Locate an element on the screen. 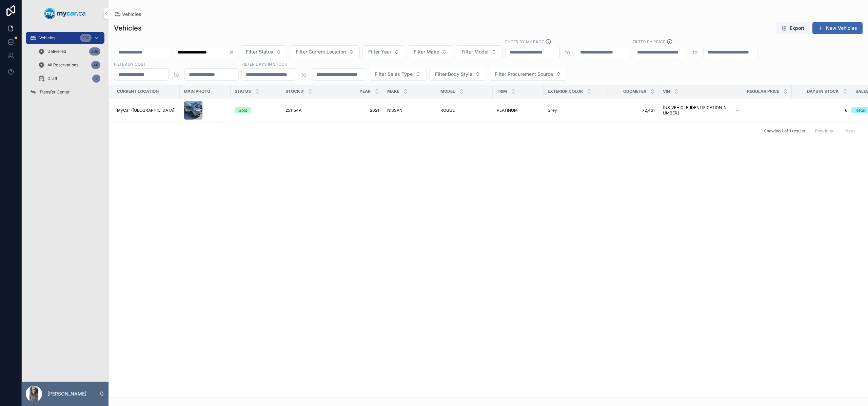  div: 838 is located at coordinates (95, 51).